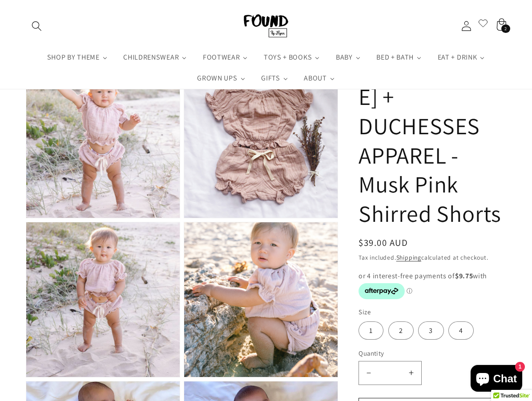 This screenshot has width=532, height=401. What do you see at coordinates (222, 78) in the screenshot?
I see `a: GROWN UPS` at bounding box center [222, 78].